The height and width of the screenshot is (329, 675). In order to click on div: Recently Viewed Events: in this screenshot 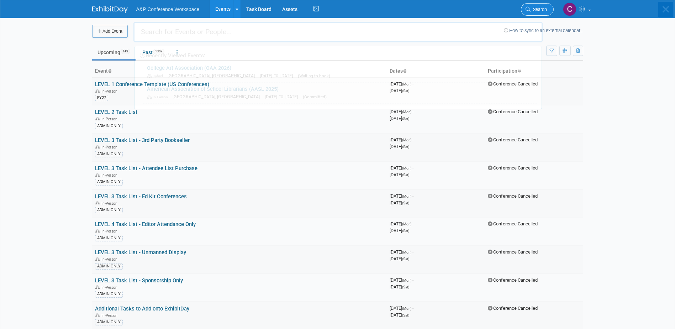, I will do `click(338, 54)`.